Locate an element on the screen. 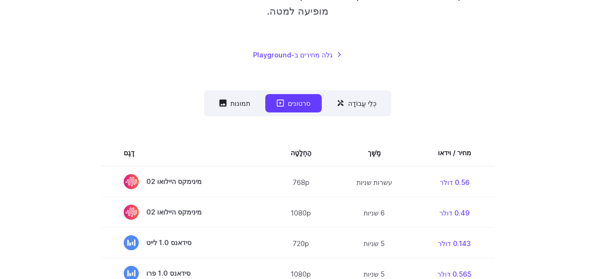 The width and height of the screenshot is (595, 279). font: סידאנס 1.0 פרו is located at coordinates (168, 273).